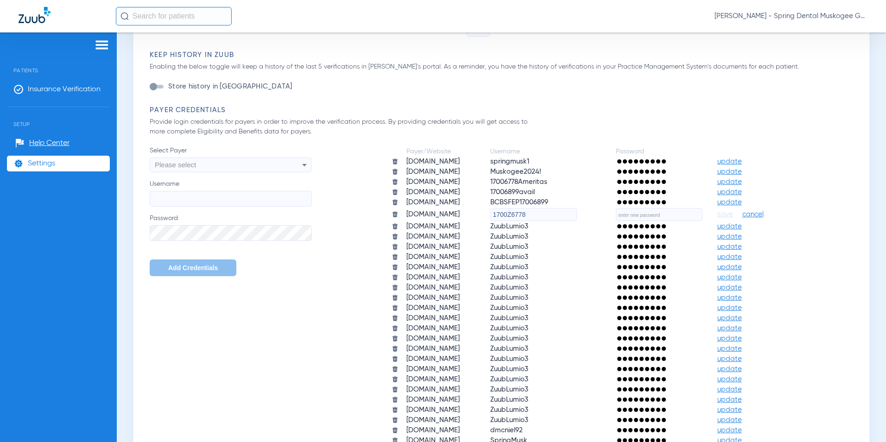  What do you see at coordinates (174, 16) in the screenshot?
I see `input: Search for patients` at bounding box center [174, 16].